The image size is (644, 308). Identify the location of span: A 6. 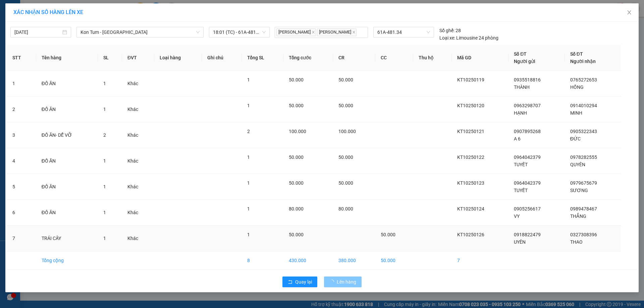
(517, 139).